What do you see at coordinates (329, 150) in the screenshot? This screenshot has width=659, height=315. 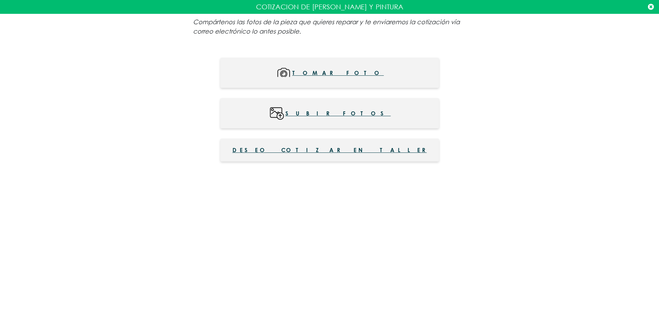 I see `span: Deseo cotizar en taller` at bounding box center [329, 150].